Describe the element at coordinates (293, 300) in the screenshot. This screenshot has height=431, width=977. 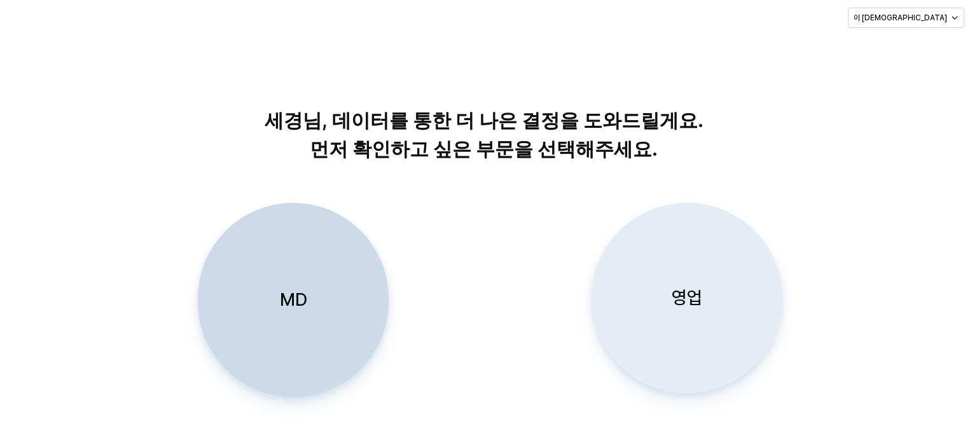
I see `p: MD` at that location.